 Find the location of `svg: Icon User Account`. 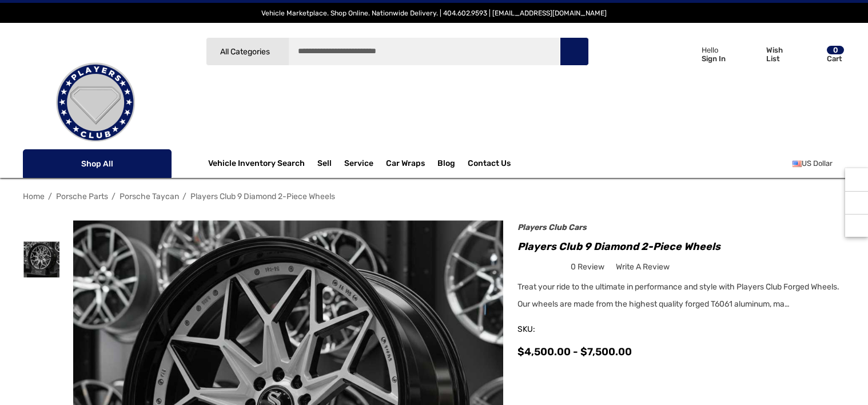

svg: Icon User Account is located at coordinates (687, 54).